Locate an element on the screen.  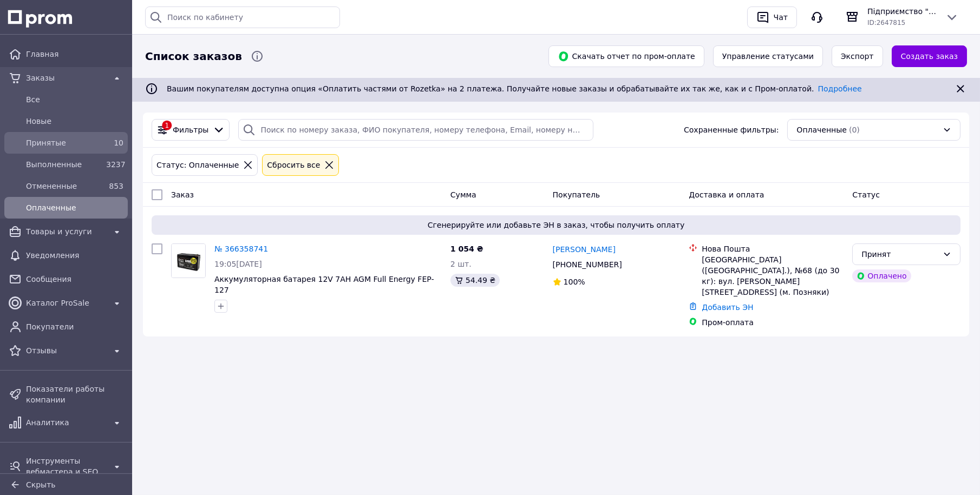
div: Оплачено is located at coordinates (881, 276).